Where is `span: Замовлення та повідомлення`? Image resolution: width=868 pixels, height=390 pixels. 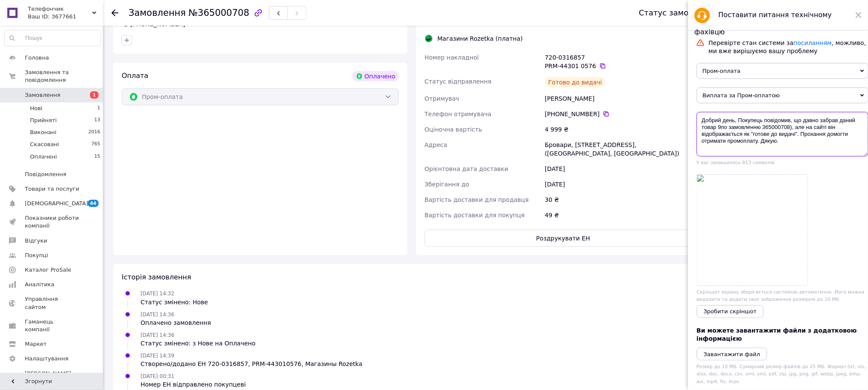
span: Замовлення та повідомлення is located at coordinates (64, 77).